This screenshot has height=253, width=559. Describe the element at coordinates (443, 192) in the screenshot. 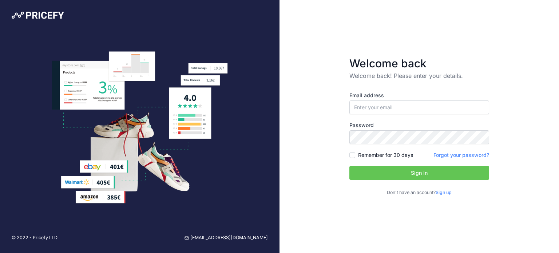

I see `a: Sign up` at that location.